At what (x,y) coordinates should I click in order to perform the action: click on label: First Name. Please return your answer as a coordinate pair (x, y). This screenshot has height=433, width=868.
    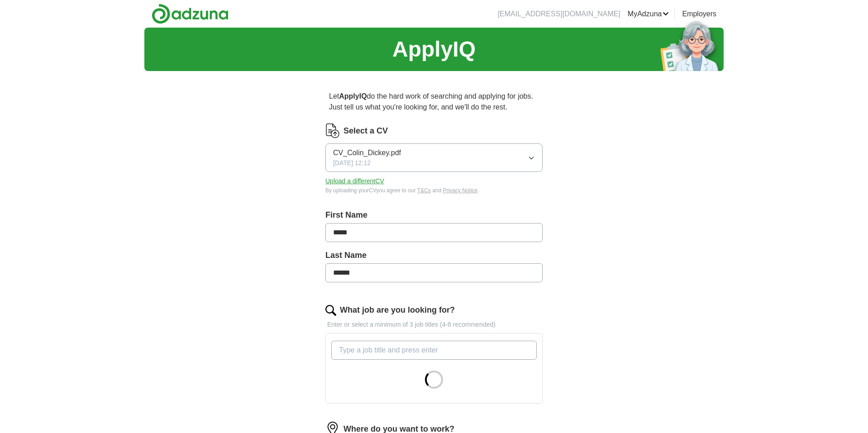
    Looking at the image, I should click on (434, 215).